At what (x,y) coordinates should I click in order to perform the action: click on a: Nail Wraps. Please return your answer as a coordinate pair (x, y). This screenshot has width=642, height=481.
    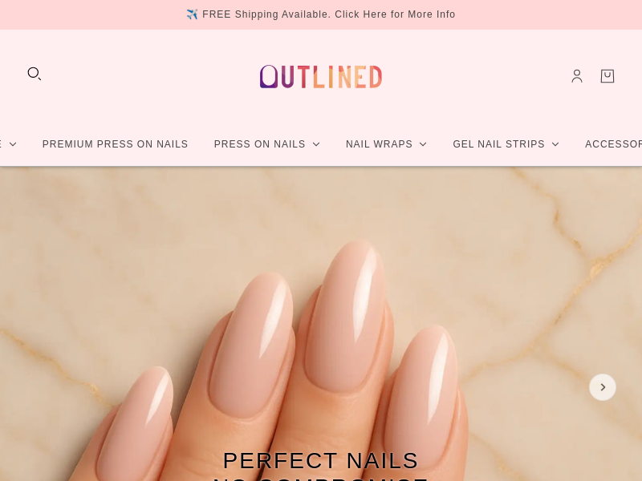
    Looking at the image, I should click on (387, 144).